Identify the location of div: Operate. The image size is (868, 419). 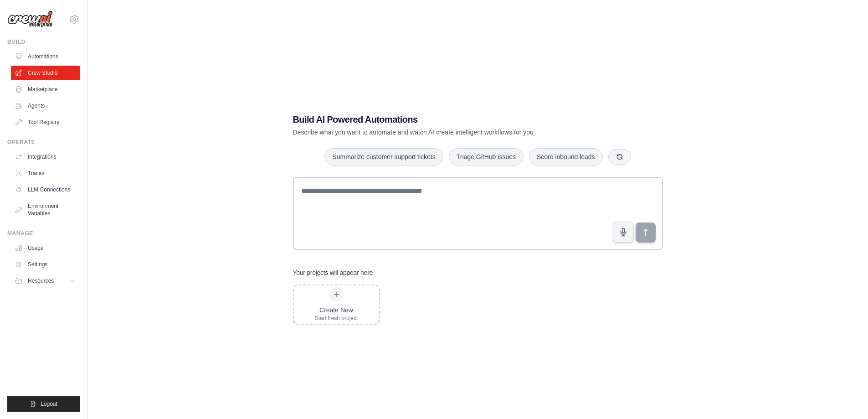
(43, 142).